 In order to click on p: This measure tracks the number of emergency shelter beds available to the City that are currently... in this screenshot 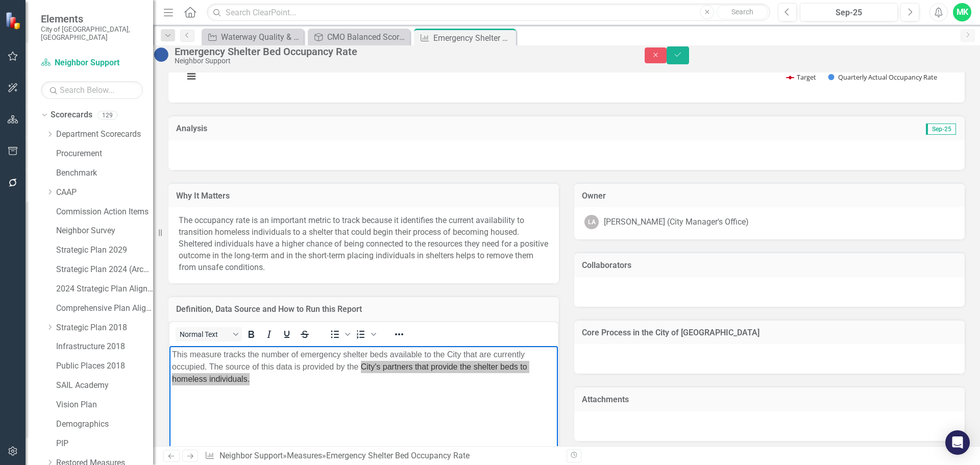, I will do `click(194, 21)`.